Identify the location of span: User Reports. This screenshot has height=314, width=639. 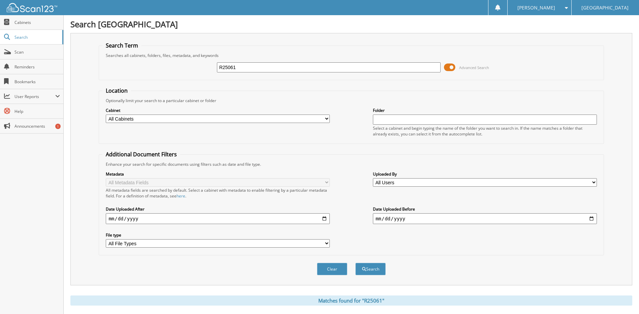
(35, 96).